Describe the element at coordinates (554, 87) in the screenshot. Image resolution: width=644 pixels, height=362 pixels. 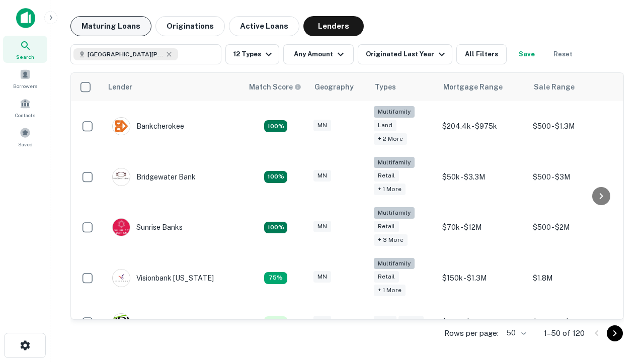
I see `div: Sale Range` at that location.